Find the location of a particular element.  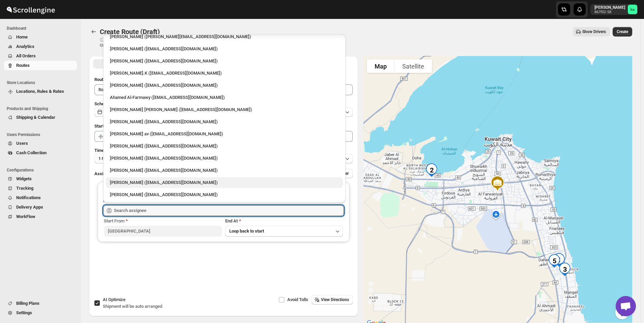

span: Locations, Rules & Rates is located at coordinates (40, 91).